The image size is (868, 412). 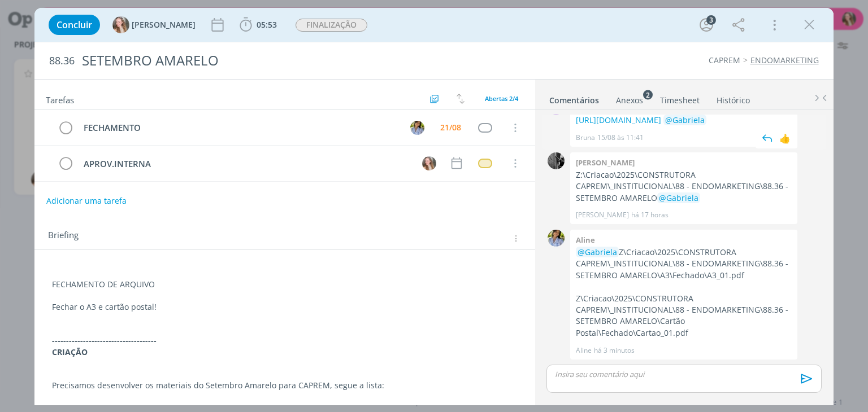 I want to click on p: Z\Criacao\2025\CONSTRUTORA CAPREM\_INSTITUCIONAL\88 - ENDOMARKETING\88.36 - SETEMBRO AMARELO\A3\F..., so click(x=684, y=264).